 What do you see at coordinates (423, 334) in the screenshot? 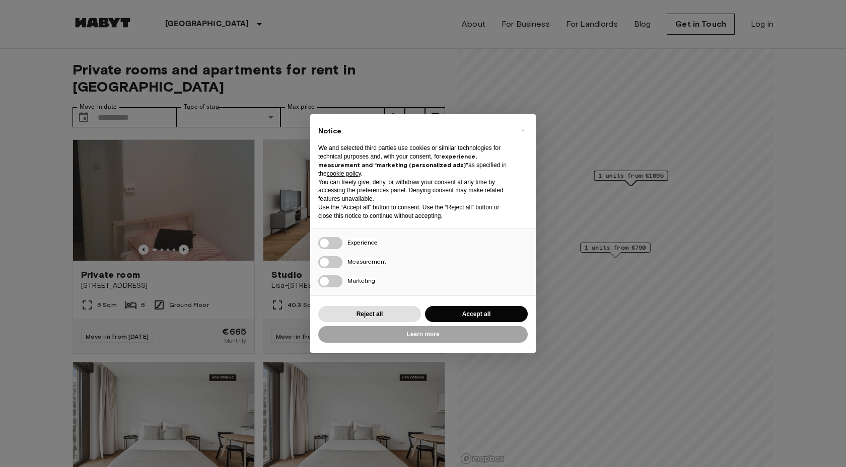
I see `button: Learn more` at bounding box center [423, 334].